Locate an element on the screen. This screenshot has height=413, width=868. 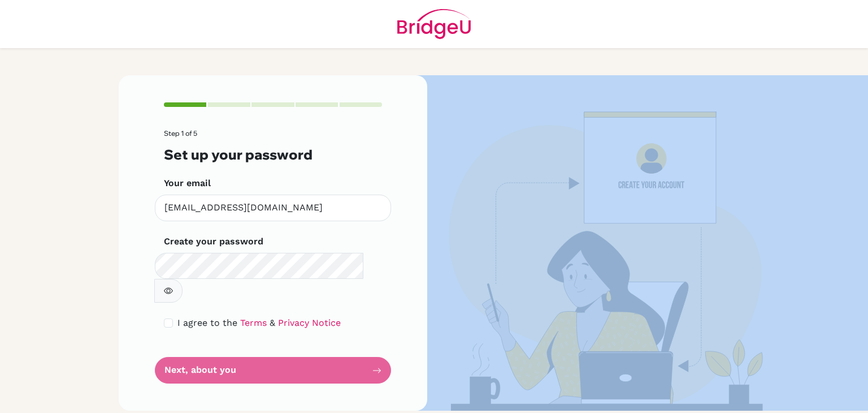
label: Your email is located at coordinates (187, 183).